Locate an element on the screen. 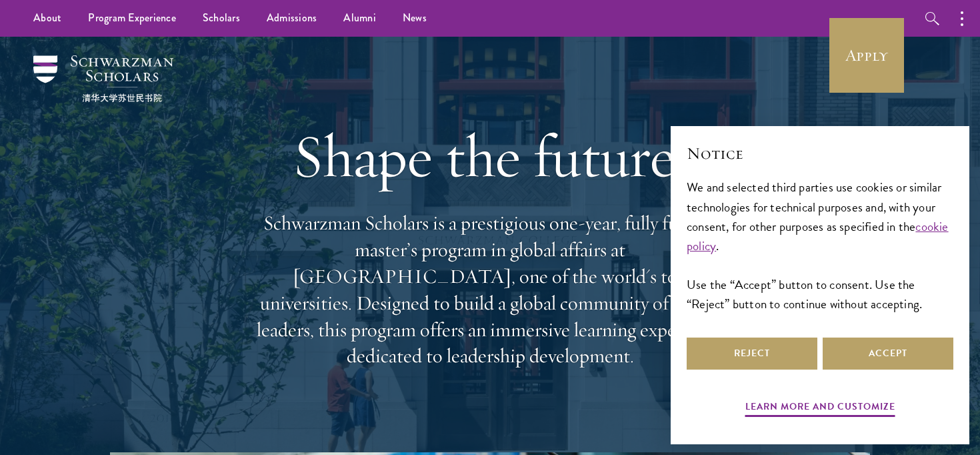 Image resolution: width=980 pixels, height=455 pixels. h2: Notice is located at coordinates (821, 153).